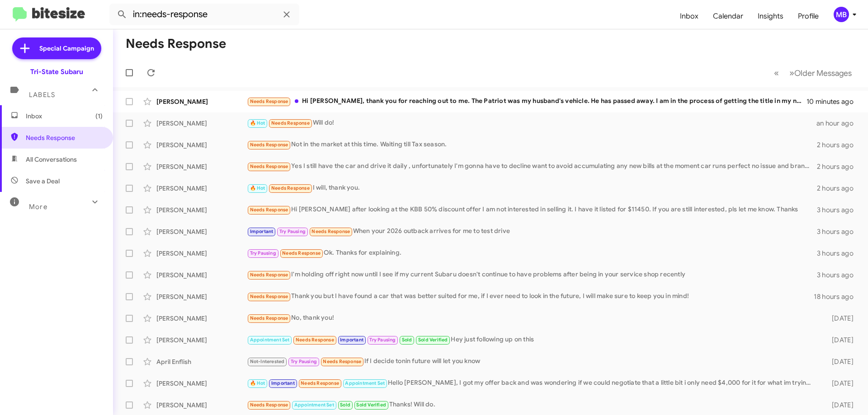 This screenshot has height=415, width=868. Describe the element at coordinates (839, 123) in the screenshot. I see `div: an hour ago` at that location.